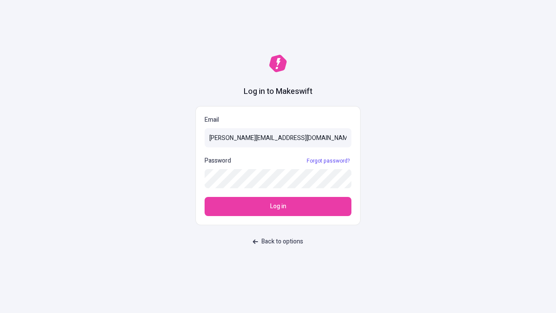 The image size is (556, 313). I want to click on span: Log in, so click(278, 207).